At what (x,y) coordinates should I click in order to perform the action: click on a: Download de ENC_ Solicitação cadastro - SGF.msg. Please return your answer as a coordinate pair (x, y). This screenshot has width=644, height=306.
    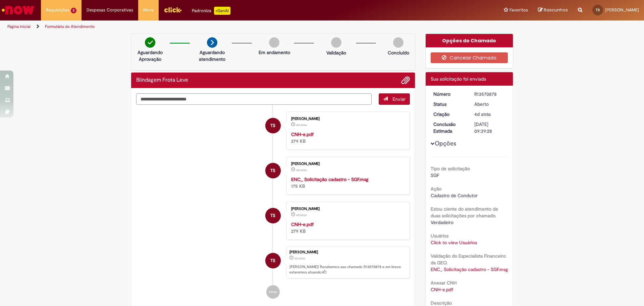
    Looking at the image, I should click on (469, 269).